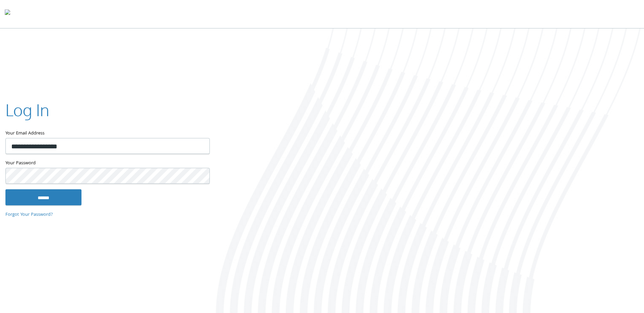  Describe the element at coordinates (29, 215) in the screenshot. I see `a: Forgot Your Password?` at that location.